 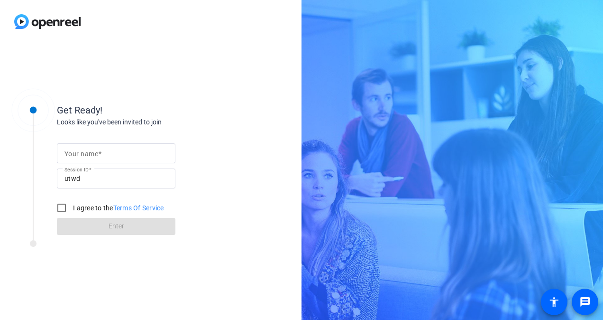 What do you see at coordinates (76, 169) in the screenshot?
I see `mat-label: Session ID` at bounding box center [76, 169].